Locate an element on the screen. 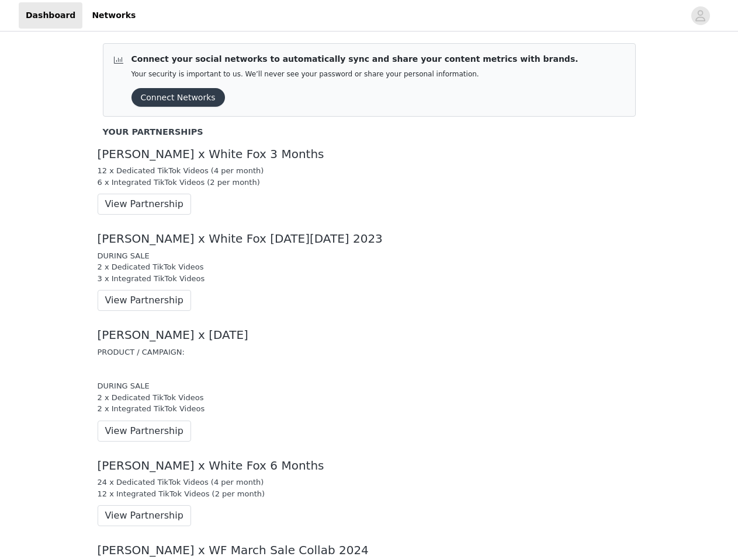 Image resolution: width=738 pixels, height=560 pixels. div: 12 x Dedicated TikTok Videos (4 per month) 6 x Integrated TikTok Videos (2 per month) is located at coordinates (369, 177).